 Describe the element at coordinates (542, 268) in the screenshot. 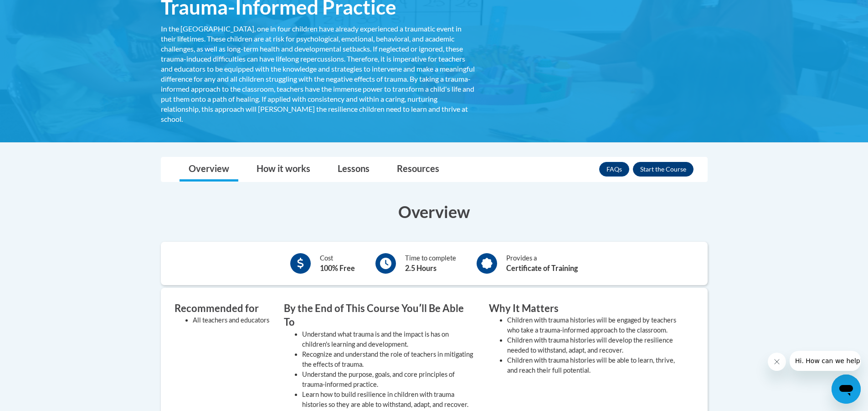

I see `b: Certificate of Training` at that location.